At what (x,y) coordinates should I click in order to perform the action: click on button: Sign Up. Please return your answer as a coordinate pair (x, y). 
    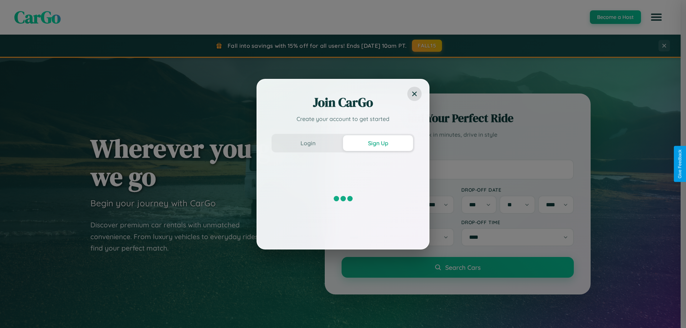
    Looking at the image, I should click on (378, 143).